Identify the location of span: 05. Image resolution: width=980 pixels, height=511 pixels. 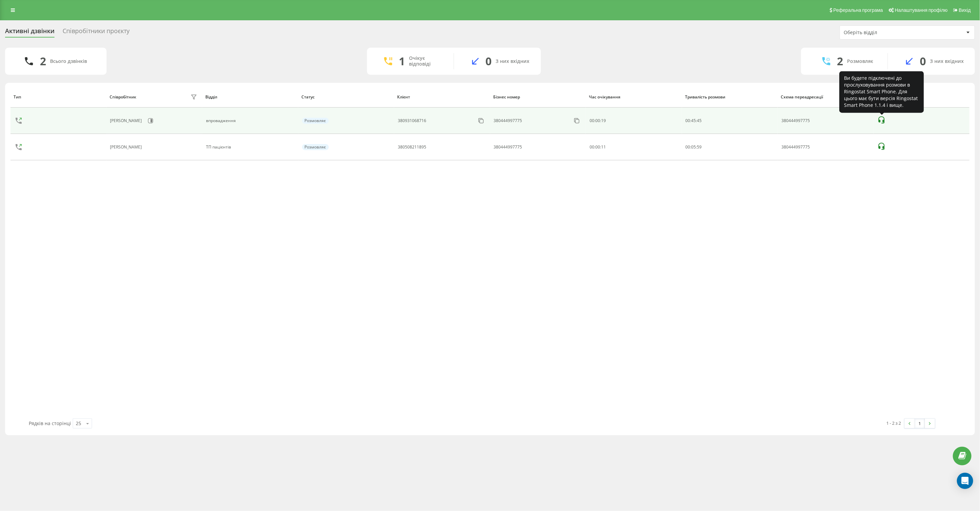
(694, 147).